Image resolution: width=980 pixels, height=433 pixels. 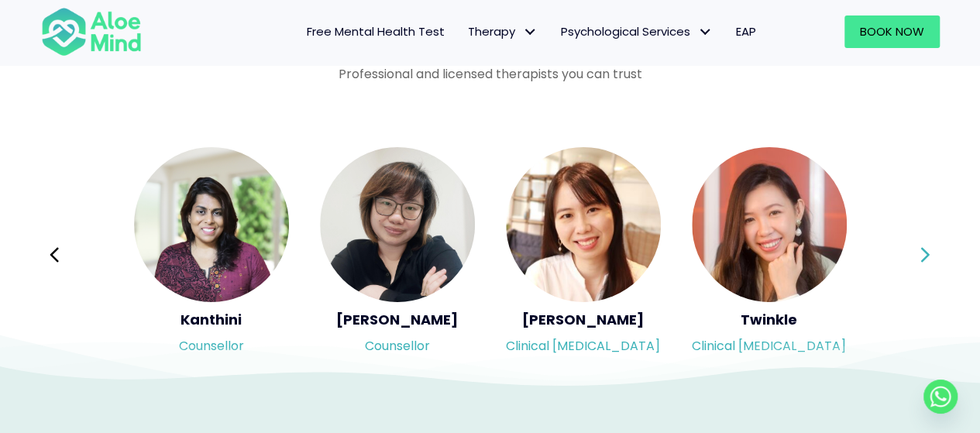 What do you see at coordinates (502, 31) in the screenshot?
I see `a: TherapyTherapy: submenu` at bounding box center [502, 31].